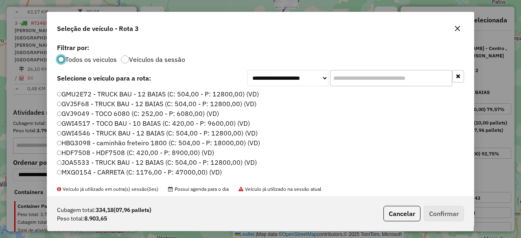 Image resolution: width=521 pixels, height=238 pixels. Describe the element at coordinates (107, 189) in the screenshot. I see `span: Veículo já utilizado em outra(s) sessão(ões)` at that location.